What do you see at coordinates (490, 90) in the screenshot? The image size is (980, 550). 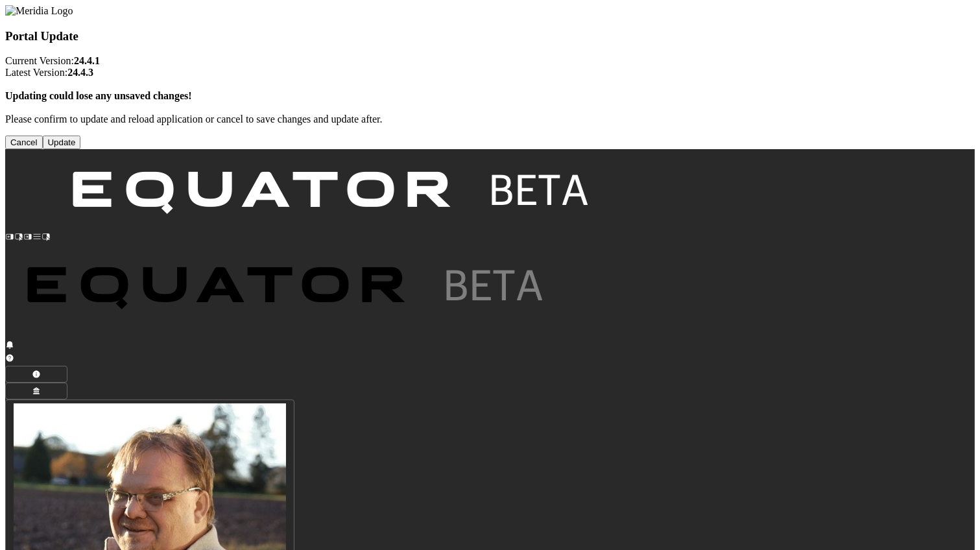 I see `p: Current Version: Latest Version: Please confirm to update and reload application or cancel to sav...` at bounding box center [490, 90].